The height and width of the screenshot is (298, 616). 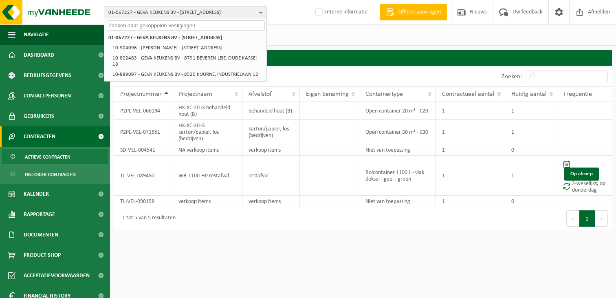 What do you see at coordinates (50, 174) in the screenshot?
I see `span: Historiek contracten` at bounding box center [50, 174].